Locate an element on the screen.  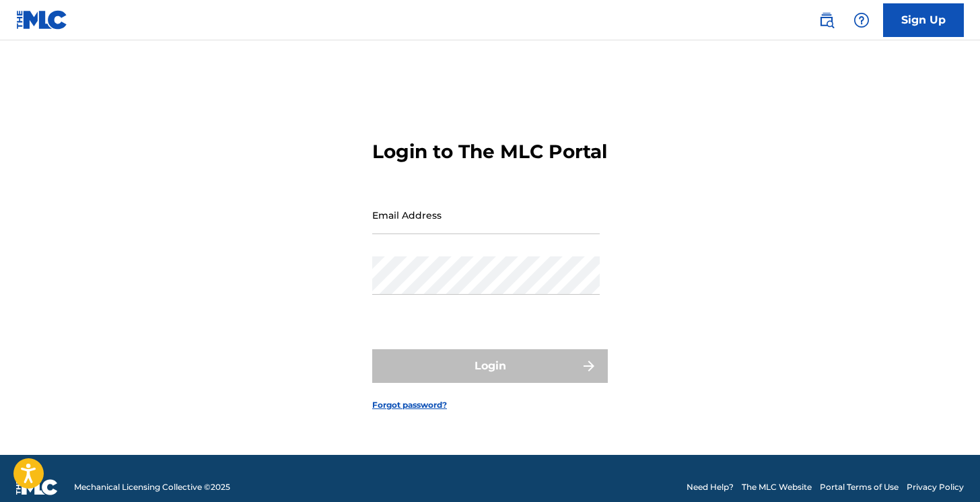
img: MLC Logo is located at coordinates (42, 20).